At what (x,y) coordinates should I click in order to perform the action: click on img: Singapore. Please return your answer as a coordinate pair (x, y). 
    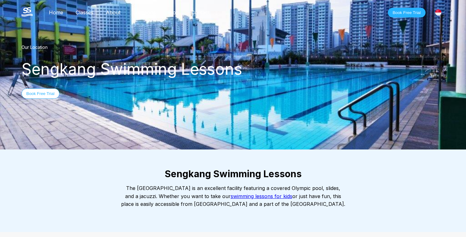
    Looking at the image, I should click on (438, 12).